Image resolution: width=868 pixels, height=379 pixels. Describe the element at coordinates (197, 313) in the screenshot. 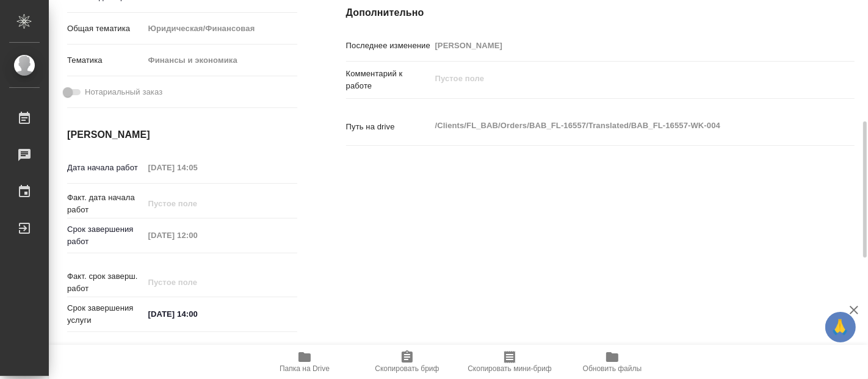

I see `input: ✎ Введи что-нибудь` at that location.